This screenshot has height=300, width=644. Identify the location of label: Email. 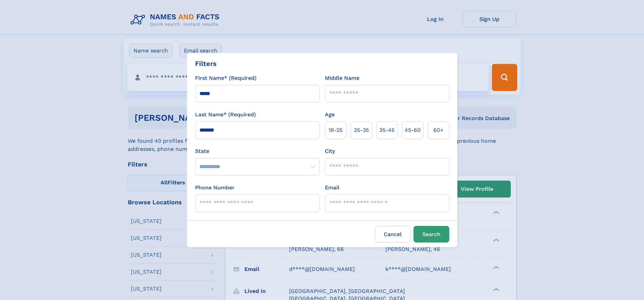
(332, 188).